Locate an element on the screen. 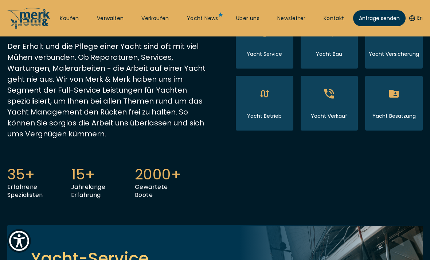  span: 35+ is located at coordinates (26, 174).